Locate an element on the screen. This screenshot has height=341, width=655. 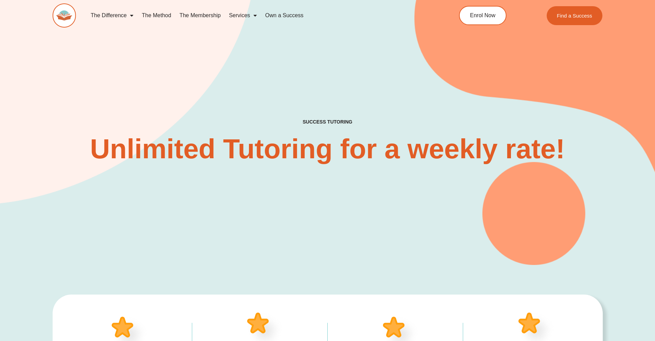
h4: SUCCESS TUTORING​ is located at coordinates (328, 122).